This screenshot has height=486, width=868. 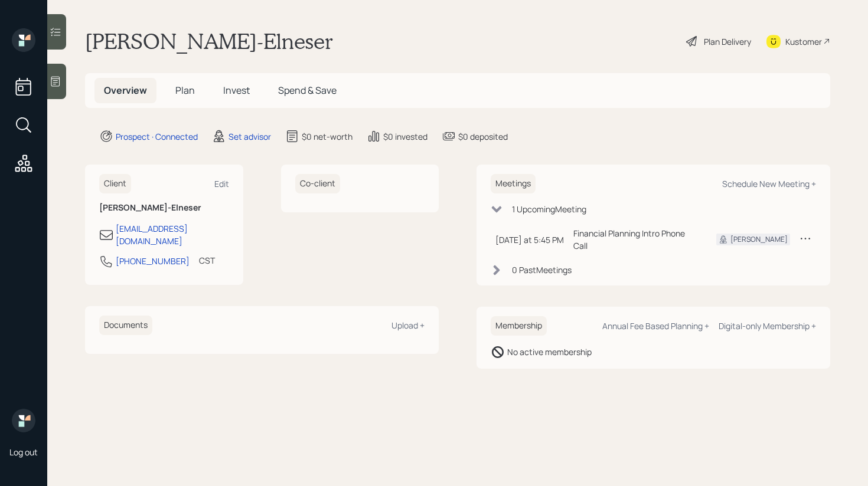 I want to click on div: 1 Upcoming Meeting, so click(x=549, y=209).